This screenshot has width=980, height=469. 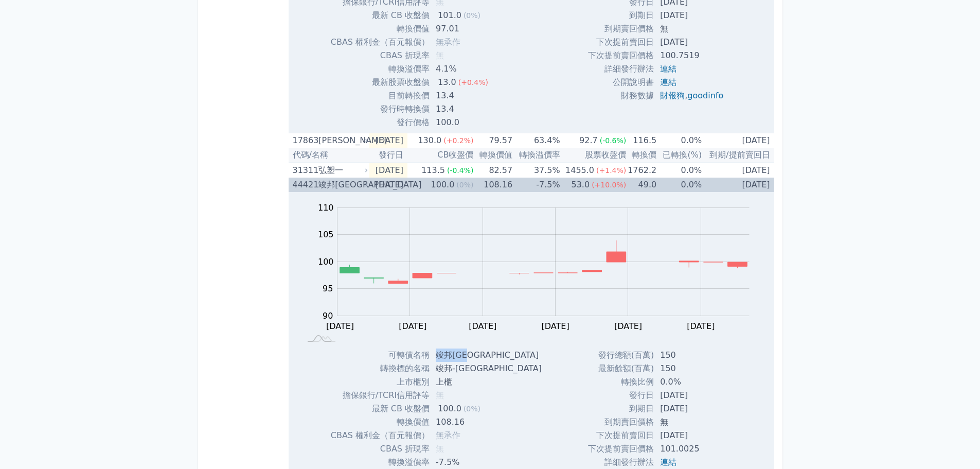 What do you see at coordinates (580, 170) in the screenshot?
I see `div: 1455.0` at bounding box center [580, 170].